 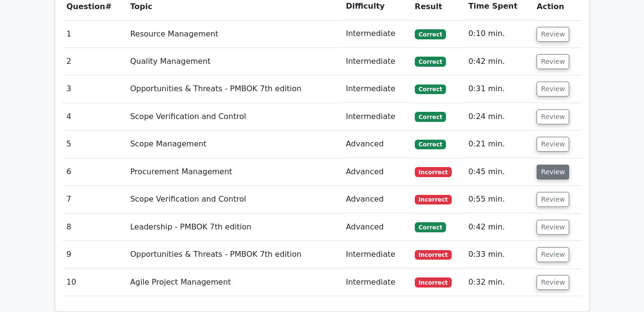 I want to click on td: 5, so click(x=94, y=144).